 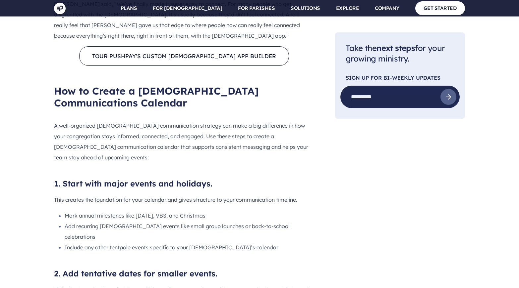 I want to click on a: GET STARTED, so click(x=440, y=8).